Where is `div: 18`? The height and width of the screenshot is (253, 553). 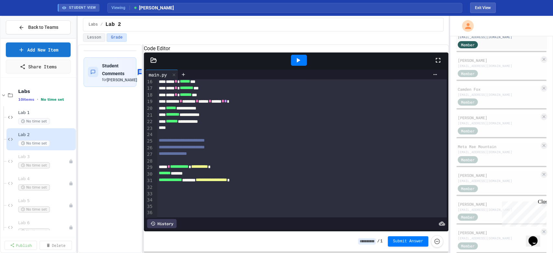
div: 18 is located at coordinates (149, 95).